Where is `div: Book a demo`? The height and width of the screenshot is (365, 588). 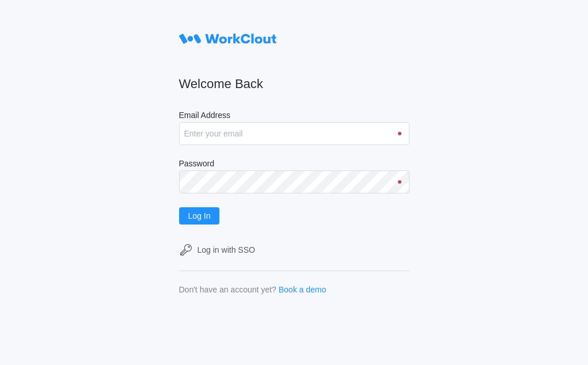
div: Book a demo is located at coordinates (302, 289).